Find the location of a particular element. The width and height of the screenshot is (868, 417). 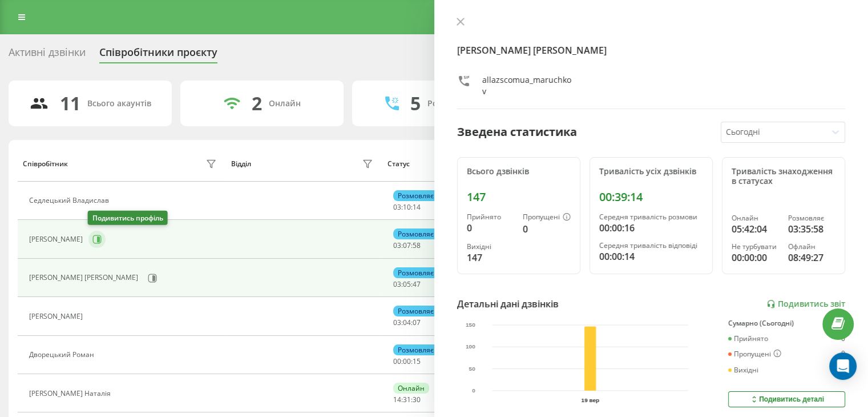

div: 11 is located at coordinates (71, 103).